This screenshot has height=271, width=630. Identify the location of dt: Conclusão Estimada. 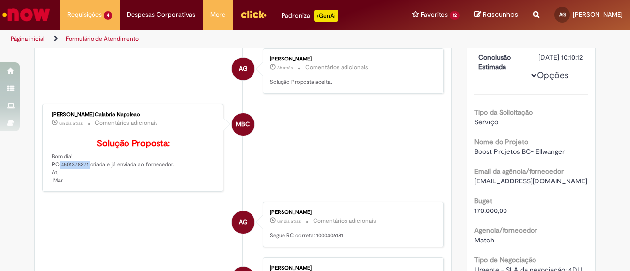
(501, 62).